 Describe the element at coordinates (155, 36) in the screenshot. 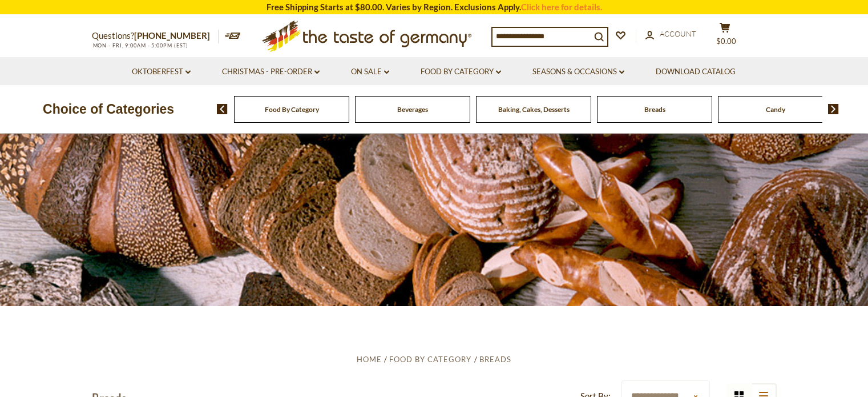

I see `p: Questions?` at that location.